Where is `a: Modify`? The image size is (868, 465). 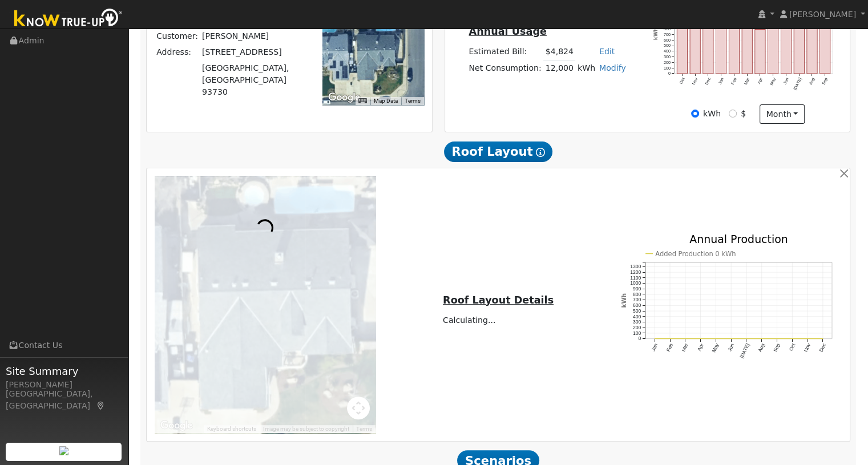
a: Modify is located at coordinates (613, 68).